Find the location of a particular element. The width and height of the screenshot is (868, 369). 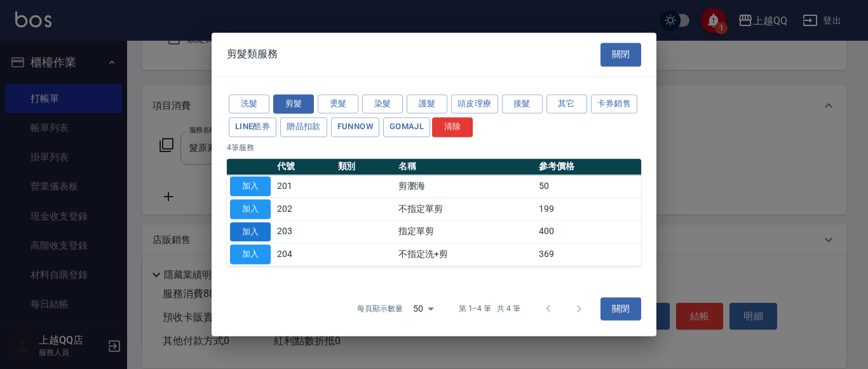

span: 剪髮類服務 is located at coordinates (252, 55).